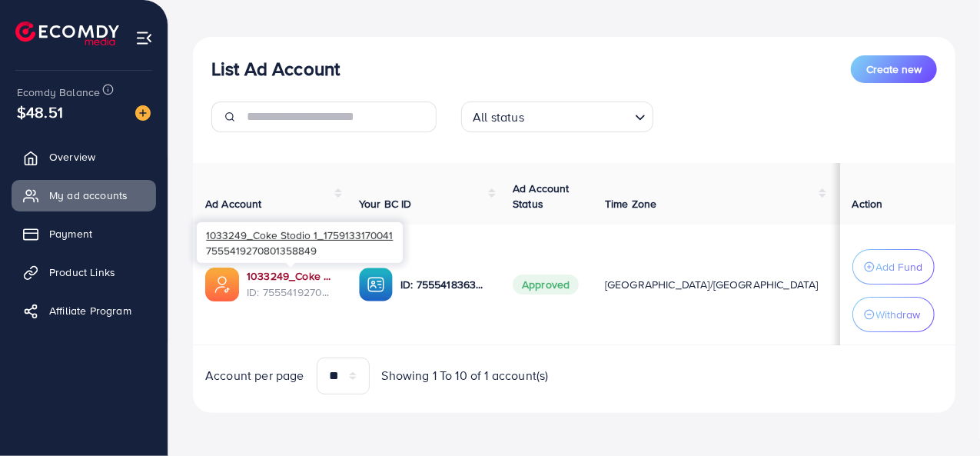  I want to click on p: Add Fund, so click(900, 267).